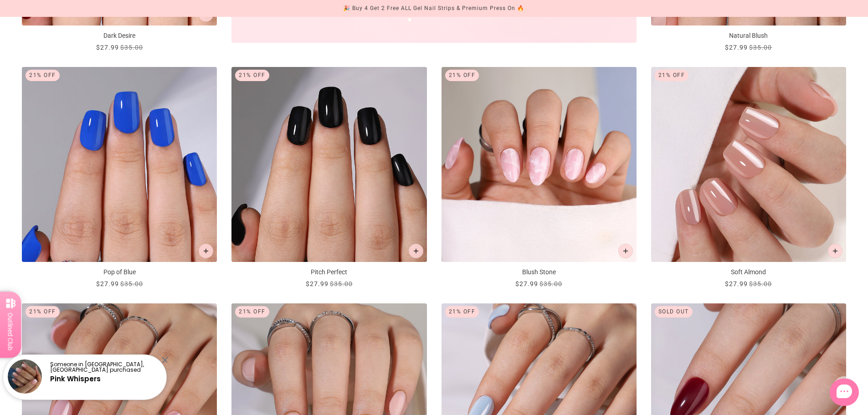 Image resolution: width=868 pixels, height=415 pixels. Describe the element at coordinates (434, 8) in the screenshot. I see `div: 🎉 Buy 4 Get 2 Free ALL Gel Nail Strips & Premium Press On 🔥` at that location.